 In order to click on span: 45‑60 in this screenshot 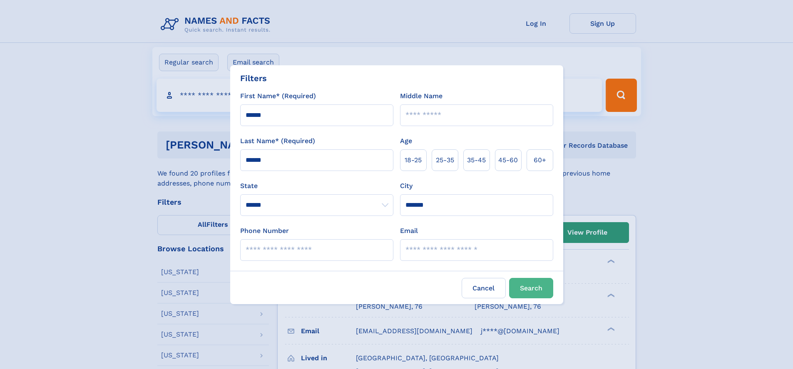, I will do `click(508, 160)`.